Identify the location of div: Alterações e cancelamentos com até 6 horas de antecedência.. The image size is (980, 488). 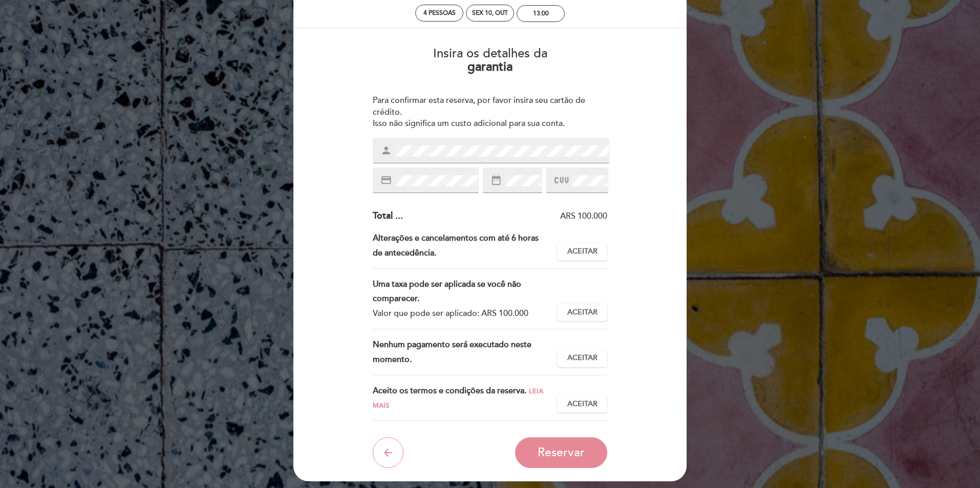
(465, 245).